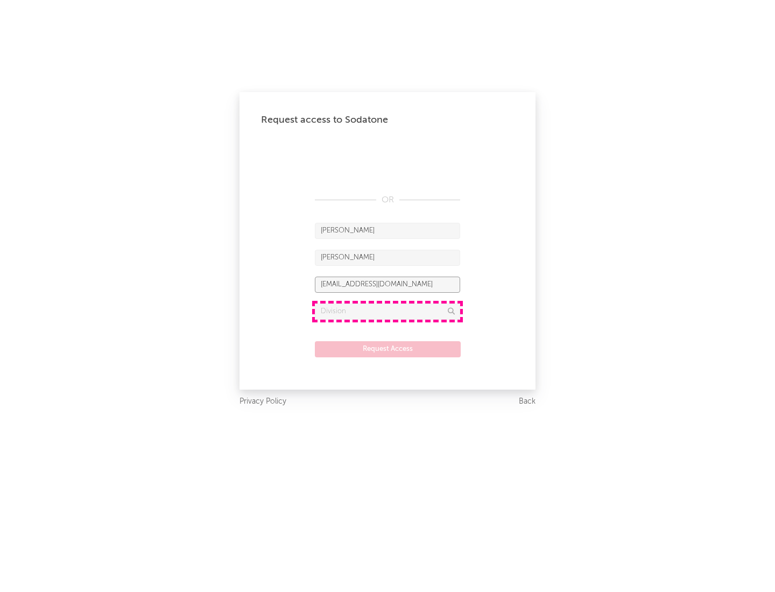 This screenshot has height=592, width=775. Describe the element at coordinates (388, 231) in the screenshot. I see `input: First Name` at that location.